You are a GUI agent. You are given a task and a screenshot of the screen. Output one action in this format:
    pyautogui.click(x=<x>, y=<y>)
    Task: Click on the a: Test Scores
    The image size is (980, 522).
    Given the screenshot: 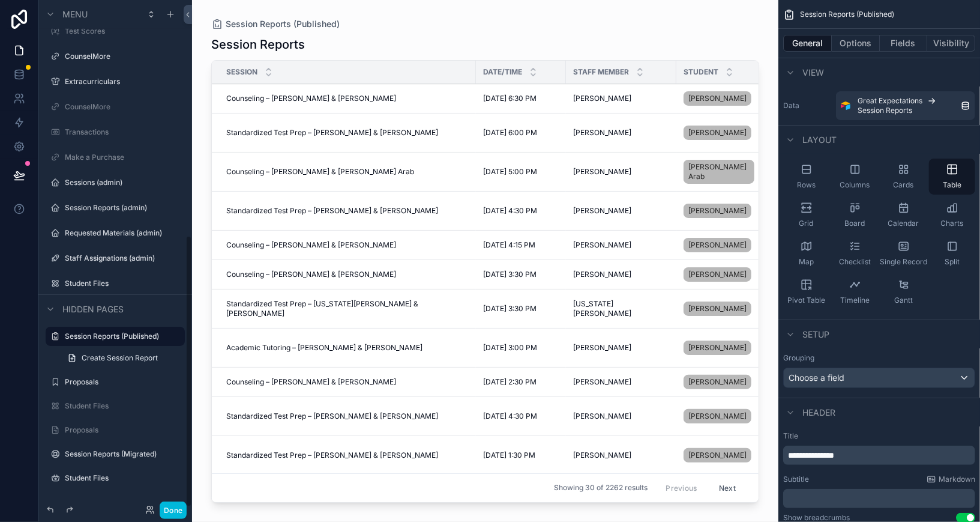 What is the action you would take?
    pyautogui.click(x=121, y=31)
    